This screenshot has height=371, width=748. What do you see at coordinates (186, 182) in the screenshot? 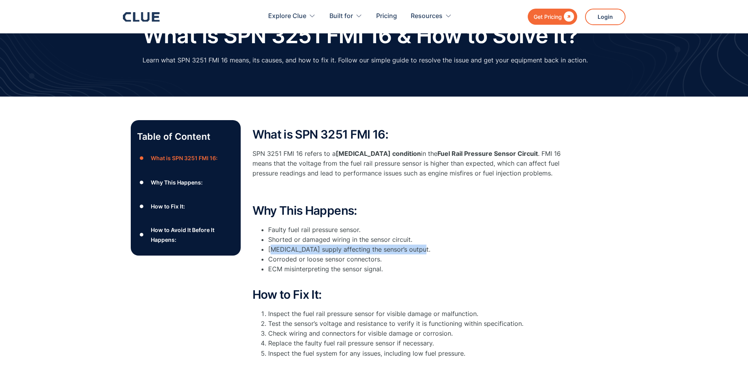
I see `a: ●Why This Happens:` at bounding box center [186, 182].